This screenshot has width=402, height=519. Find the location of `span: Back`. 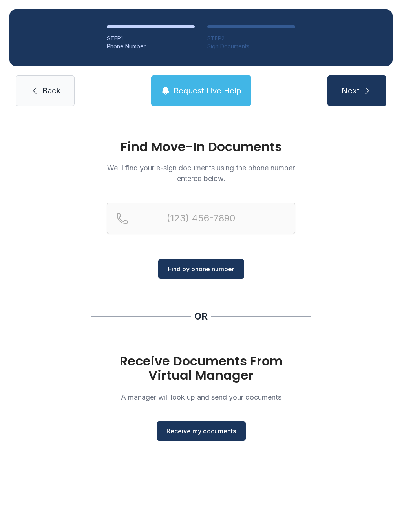

span: Back is located at coordinates (51, 91).